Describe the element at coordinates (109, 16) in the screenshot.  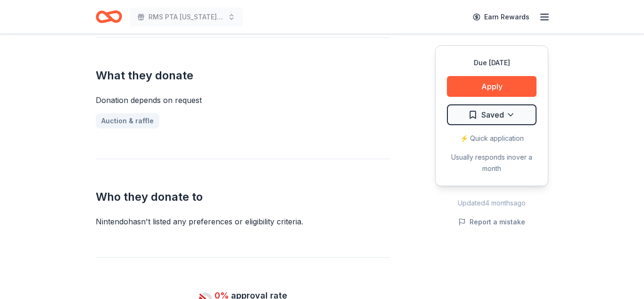
I see `a: Home` at that location.